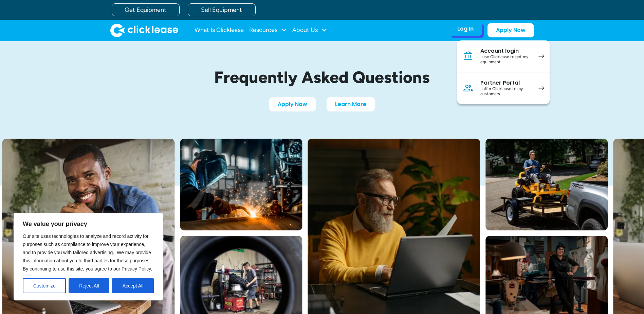 This screenshot has width=644, height=314. What do you see at coordinates (506, 91) in the screenshot?
I see `div: I offer Clicklease to my customers.` at bounding box center [506, 91].